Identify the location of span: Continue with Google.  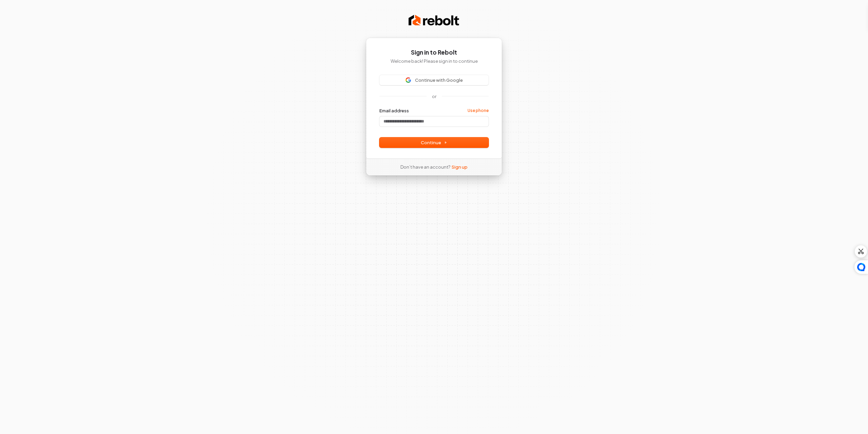
(439, 80).